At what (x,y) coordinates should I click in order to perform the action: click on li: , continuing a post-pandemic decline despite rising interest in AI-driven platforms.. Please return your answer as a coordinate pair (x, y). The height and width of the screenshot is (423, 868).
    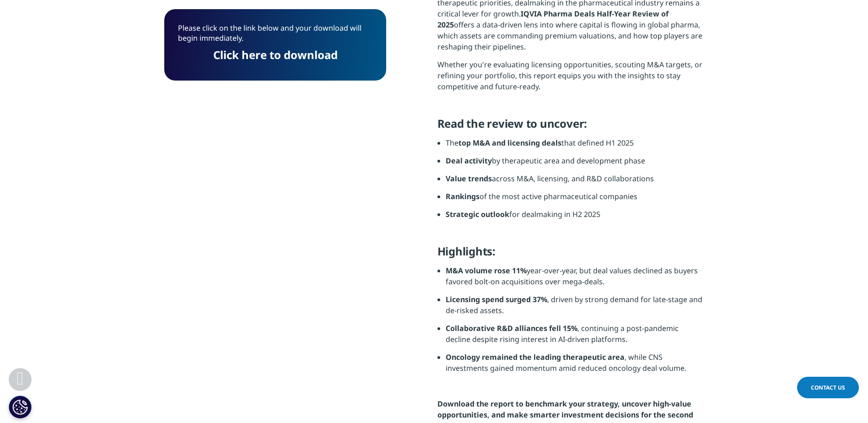
    Looking at the image, I should click on (575, 336).